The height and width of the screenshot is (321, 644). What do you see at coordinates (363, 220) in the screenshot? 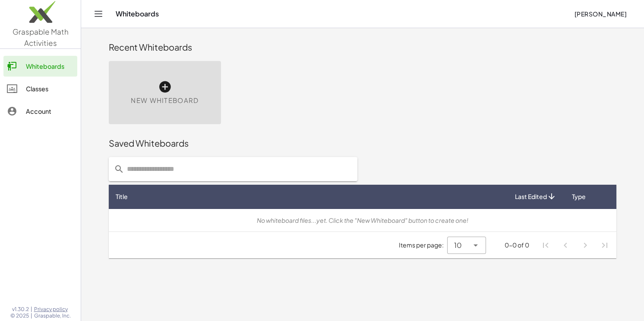
I see `div: No whiteboard files...yet. Click the "New Whiteboard" button to create one!` at bounding box center [363, 220].